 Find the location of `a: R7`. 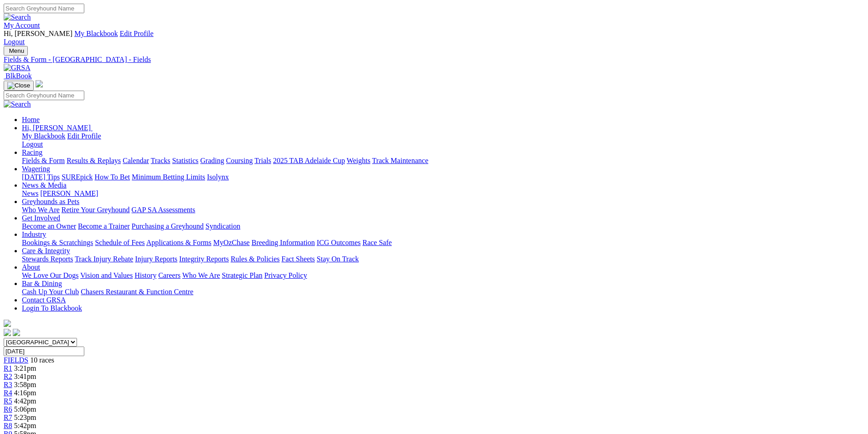

a: R7 is located at coordinates (8, 417).